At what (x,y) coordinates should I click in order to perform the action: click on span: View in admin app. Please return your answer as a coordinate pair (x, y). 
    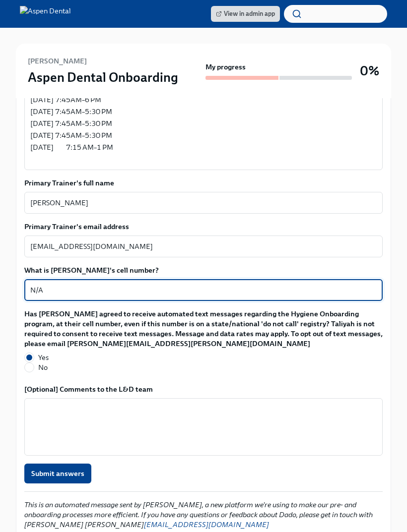
    Looking at the image, I should click on (245, 14).